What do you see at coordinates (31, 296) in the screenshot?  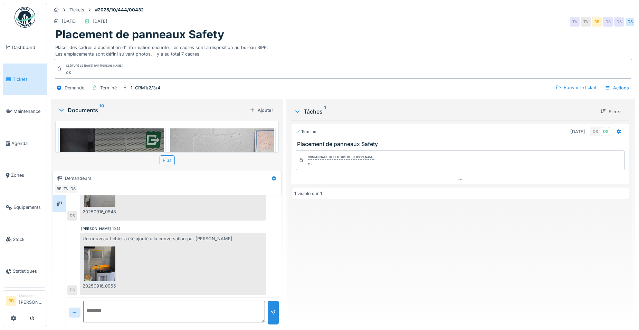 I see `div: Manager` at bounding box center [31, 296].